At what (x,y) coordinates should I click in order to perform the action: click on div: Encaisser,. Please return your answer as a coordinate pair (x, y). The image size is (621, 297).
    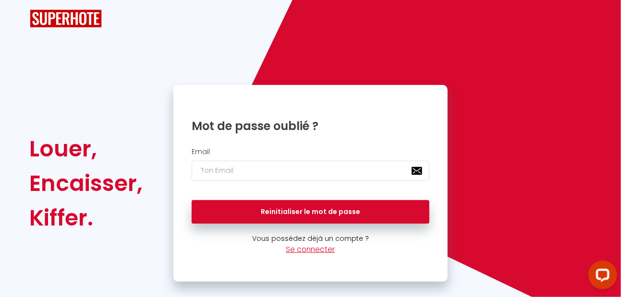
    Looking at the image, I should click on (86, 183).